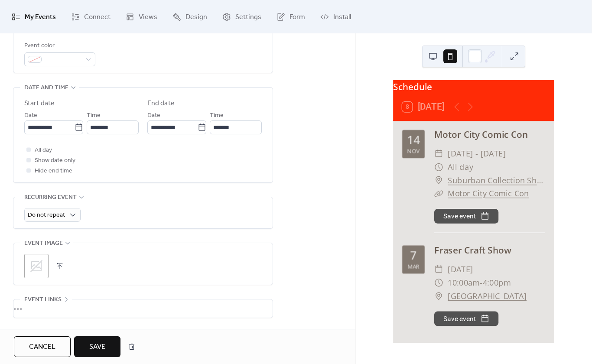 This screenshot has height=364, width=592. I want to click on span: Settings, so click(249, 17).